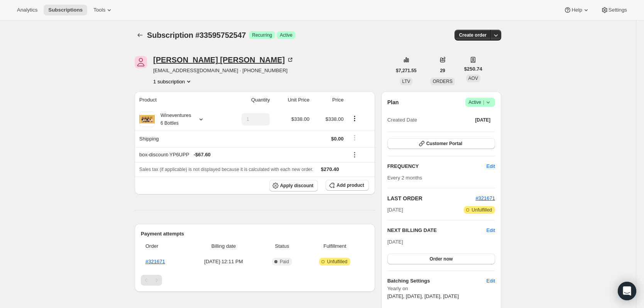  Describe the element at coordinates (355, 138) in the screenshot. I see `button: Shipping actions` at that location.